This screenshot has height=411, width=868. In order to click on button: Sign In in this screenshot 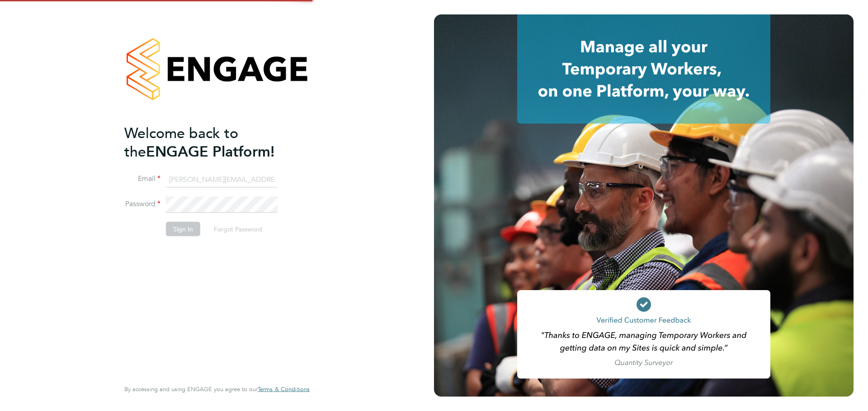, I will do `click(183, 229)`.